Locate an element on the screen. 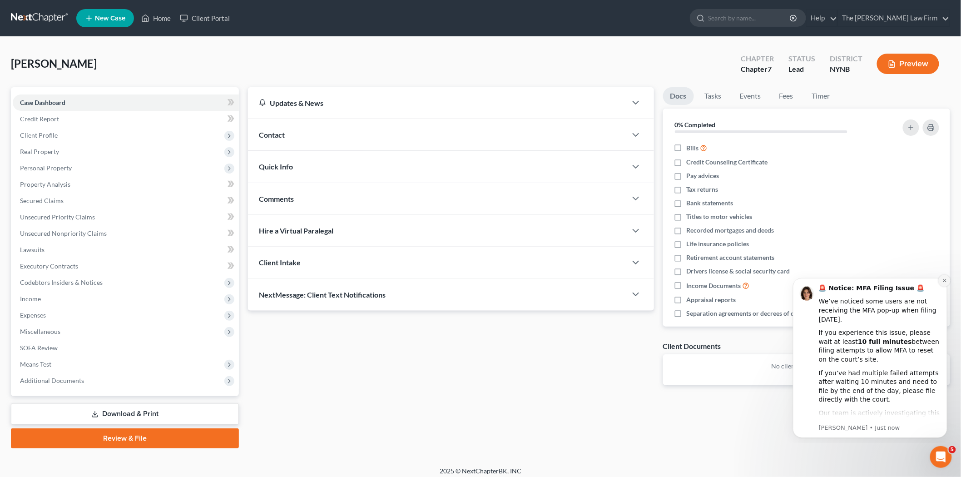 The width and height of the screenshot is (961, 477). span: Recorded mortgages and deeds is located at coordinates (730, 230).